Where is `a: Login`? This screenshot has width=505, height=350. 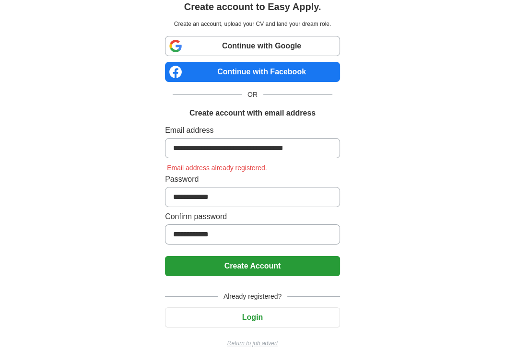
a: Login is located at coordinates (252, 317).